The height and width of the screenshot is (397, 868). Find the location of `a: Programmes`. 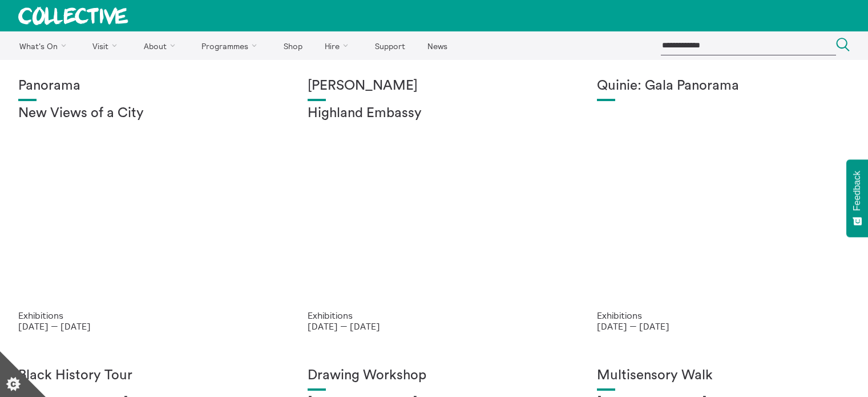

a: Programmes is located at coordinates (232, 45).